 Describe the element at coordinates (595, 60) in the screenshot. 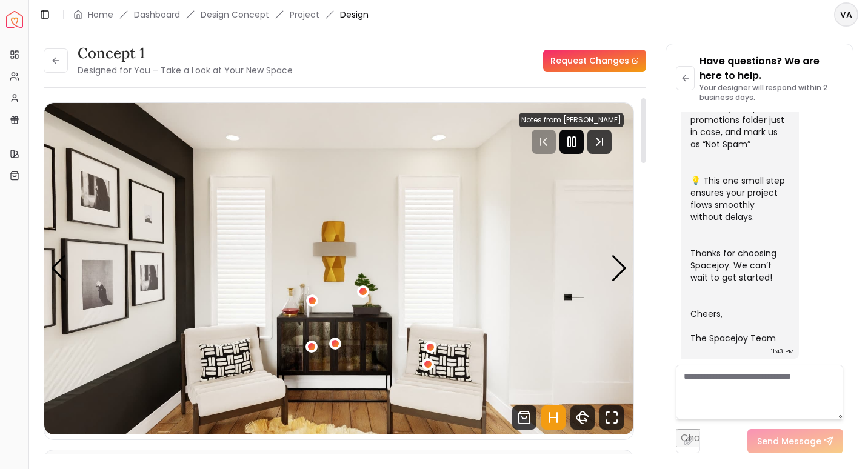

I see `a: Request Changes` at that location.